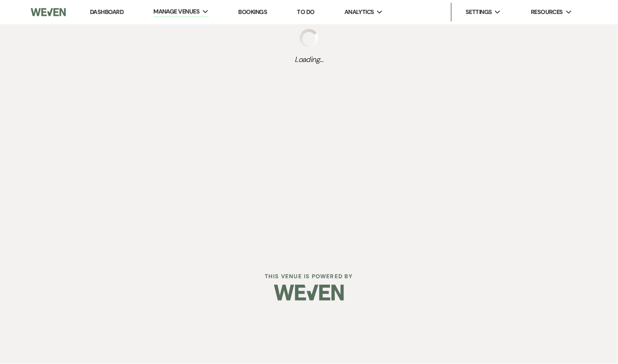 Image resolution: width=618 pixels, height=364 pixels. What do you see at coordinates (478, 12) in the screenshot?
I see `span: Settings` at bounding box center [478, 12].